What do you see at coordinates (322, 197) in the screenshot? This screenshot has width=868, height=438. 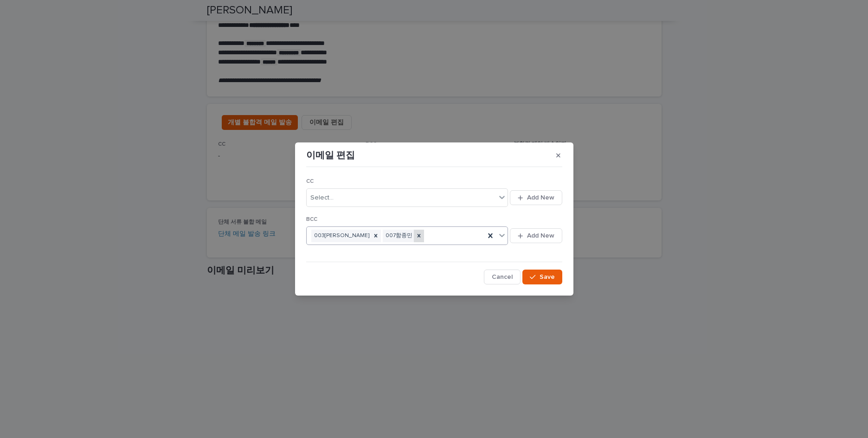 I see `div: Select...` at bounding box center [322, 197].